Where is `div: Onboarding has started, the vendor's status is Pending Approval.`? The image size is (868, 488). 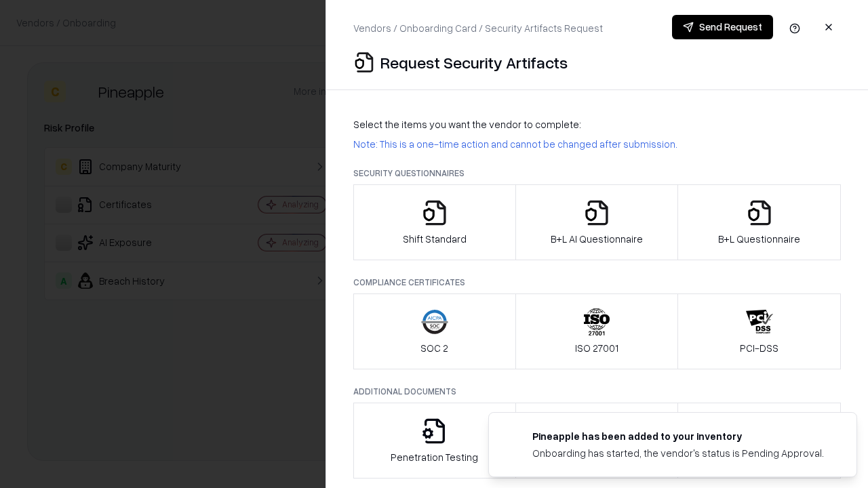
div: Onboarding has started, the vendor's status is Pending Approval. is located at coordinates (678, 453).